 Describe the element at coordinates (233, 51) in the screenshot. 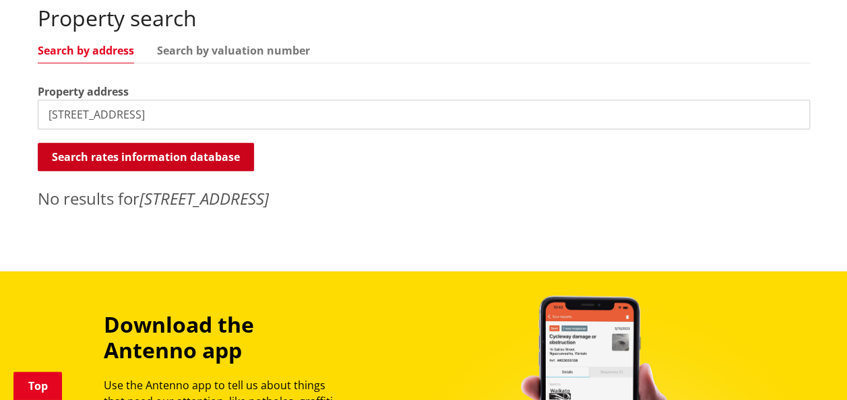

I see `a: Search by valuation number` at that location.